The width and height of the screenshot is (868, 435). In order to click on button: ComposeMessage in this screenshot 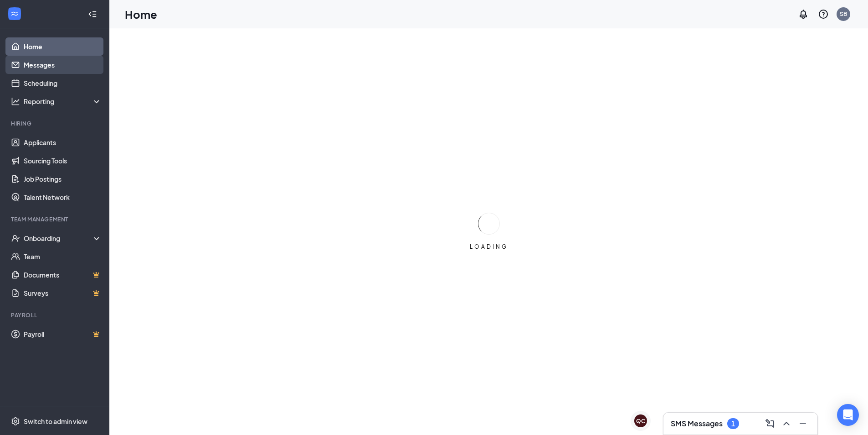, I will do `click(770, 423)`.